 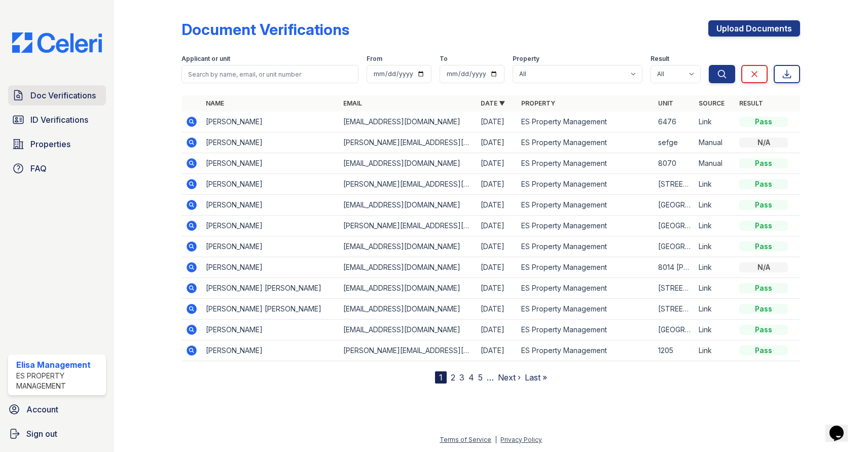 What do you see at coordinates (206, 59) in the screenshot?
I see `label: Applicant or unit` at bounding box center [206, 59].